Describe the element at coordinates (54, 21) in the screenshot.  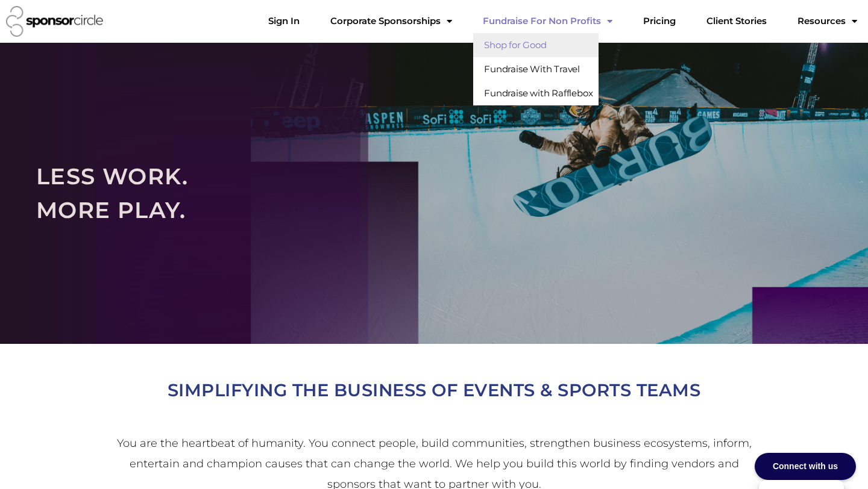
I see `img: Sponsor Circle logo` at that location.